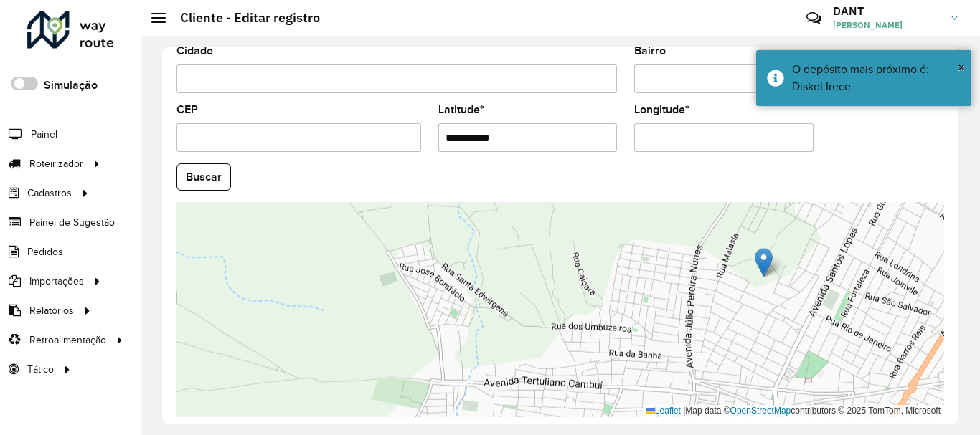 The width and height of the screenshot is (980, 435). What do you see at coordinates (44, 134) in the screenshot?
I see `span: Painel` at bounding box center [44, 134].